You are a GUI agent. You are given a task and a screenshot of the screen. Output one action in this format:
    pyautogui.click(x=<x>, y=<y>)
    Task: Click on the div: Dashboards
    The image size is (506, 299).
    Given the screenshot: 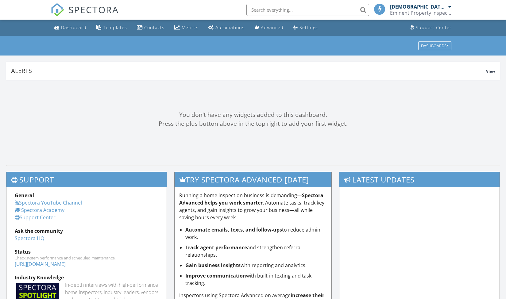 What is the action you would take?
    pyautogui.click(x=435, y=46)
    